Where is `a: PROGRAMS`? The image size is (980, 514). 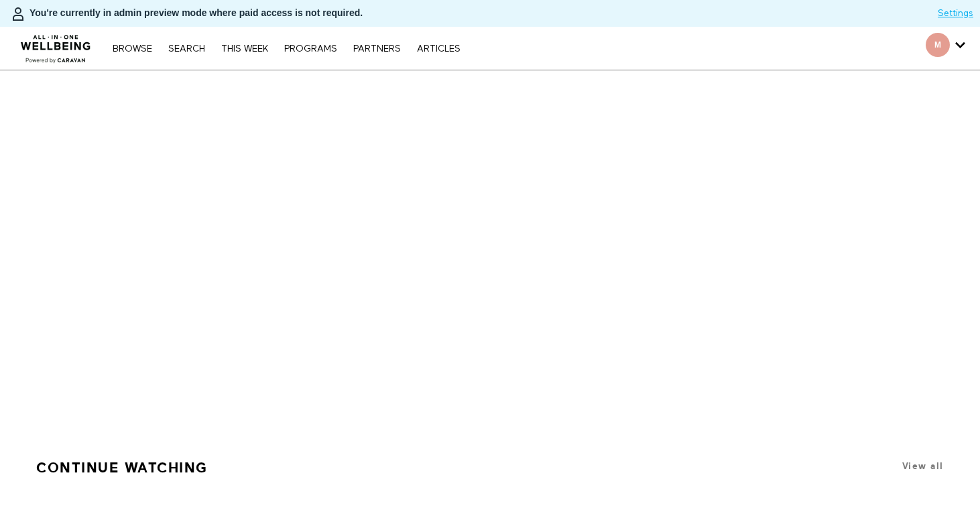 a: PROGRAMS is located at coordinates (310, 49).